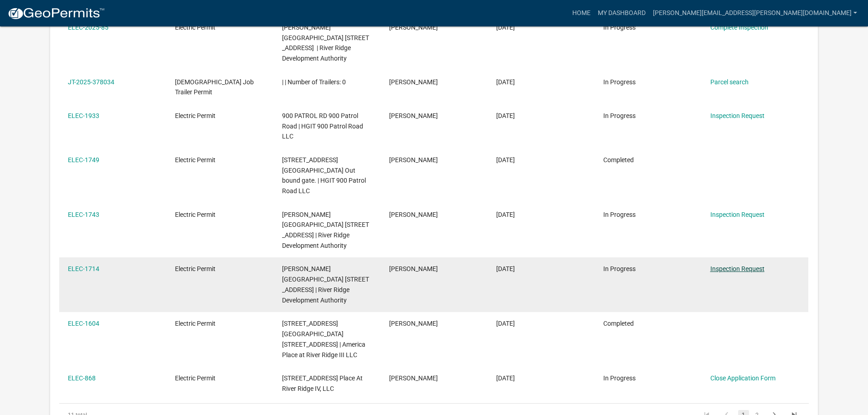 The image size is (868, 415). I want to click on a: Home, so click(581, 13).